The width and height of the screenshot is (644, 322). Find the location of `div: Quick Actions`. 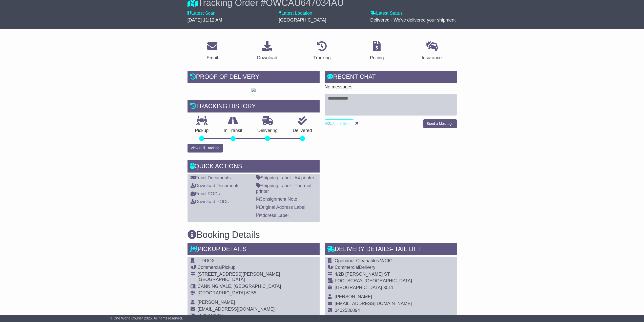

div: Quick Actions is located at coordinates (254, 167).